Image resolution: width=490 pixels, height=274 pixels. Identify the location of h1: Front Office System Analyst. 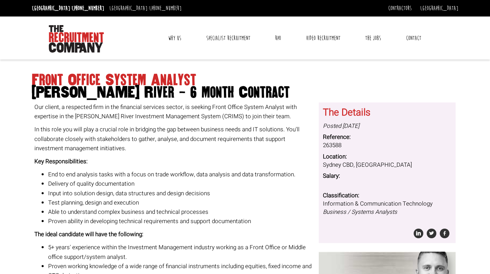
(245, 86).